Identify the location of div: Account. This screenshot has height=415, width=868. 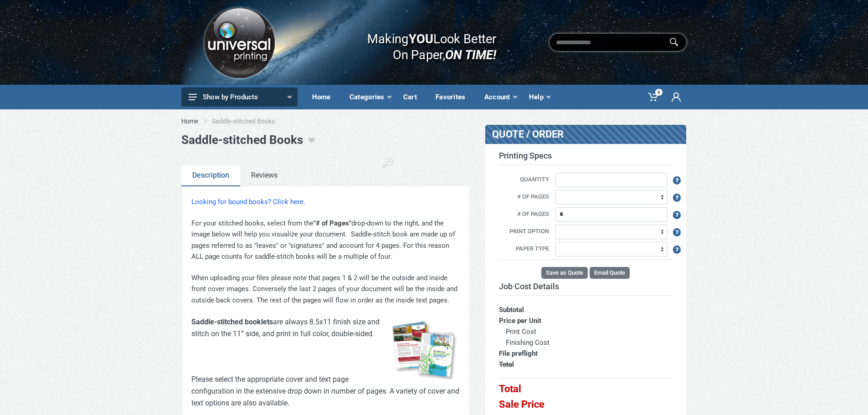
(501, 97).